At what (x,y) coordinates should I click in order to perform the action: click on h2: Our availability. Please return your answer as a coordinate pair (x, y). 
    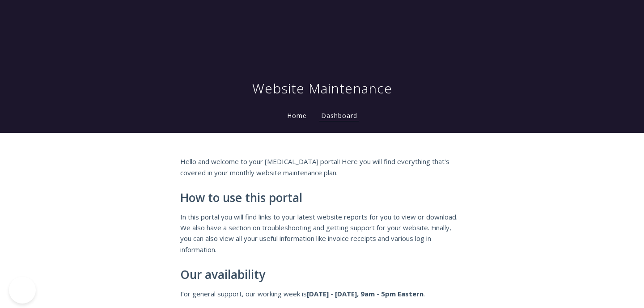
    Looking at the image, I should click on (322, 275).